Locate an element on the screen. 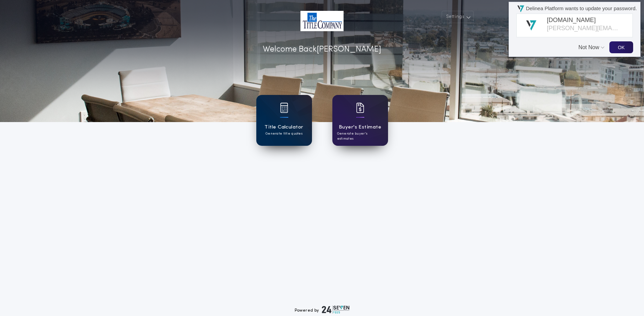 This screenshot has height=316, width=644. h1: Buyer's Estimate is located at coordinates (360, 127).